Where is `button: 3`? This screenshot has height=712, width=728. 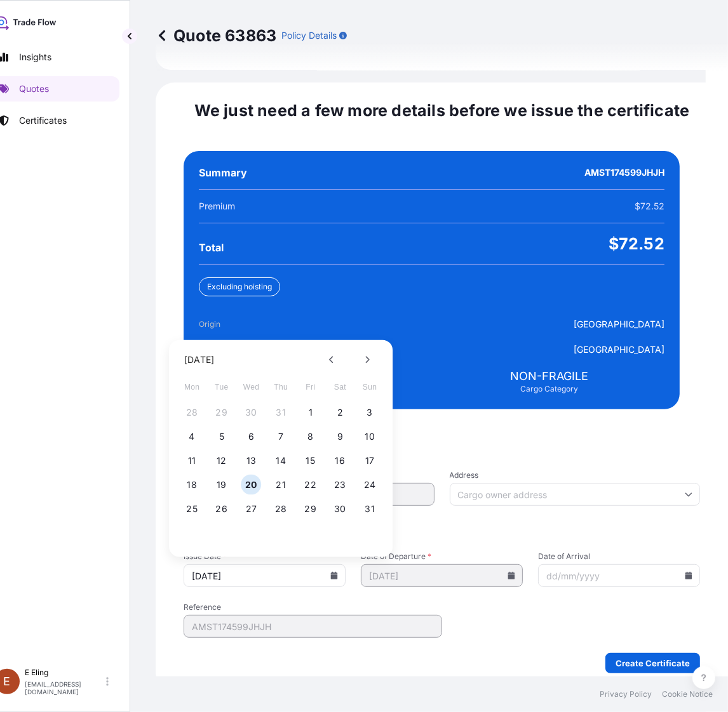 button: 3 is located at coordinates (369, 413).